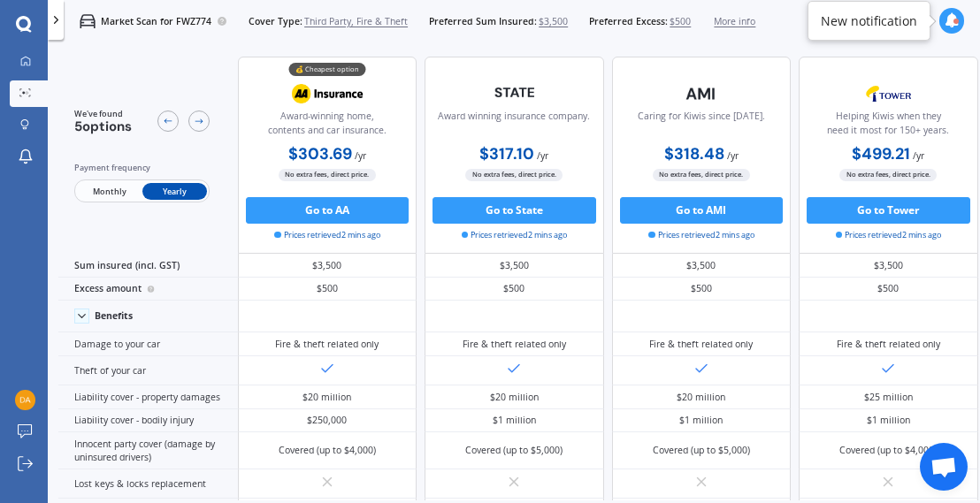 The width and height of the screenshot is (980, 503). What do you see at coordinates (147, 397) in the screenshot?
I see `div: Liability cover - property damages` at bounding box center [147, 397].